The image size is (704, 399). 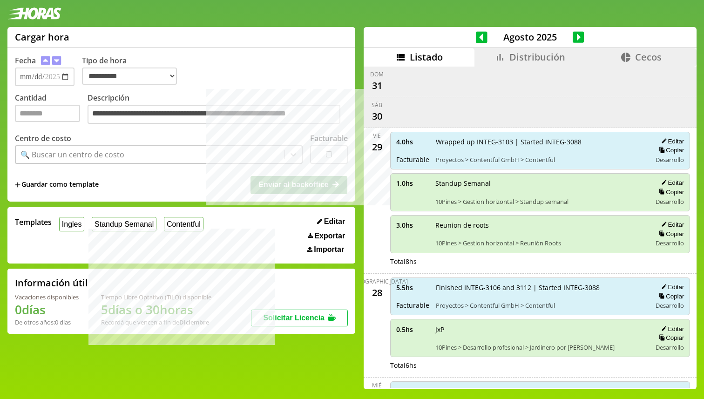 I want to click on div: sáb, so click(x=377, y=105).